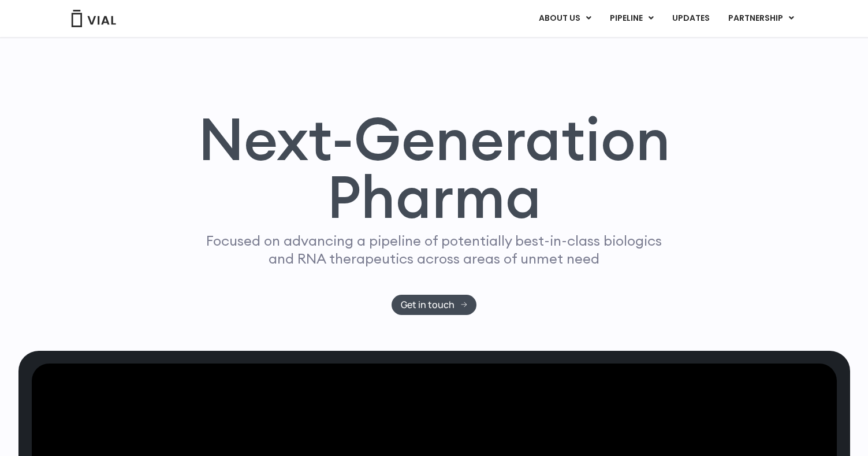 Image resolution: width=868 pixels, height=456 pixels. What do you see at coordinates (434, 304) in the screenshot?
I see `a: Get in touch` at bounding box center [434, 304].